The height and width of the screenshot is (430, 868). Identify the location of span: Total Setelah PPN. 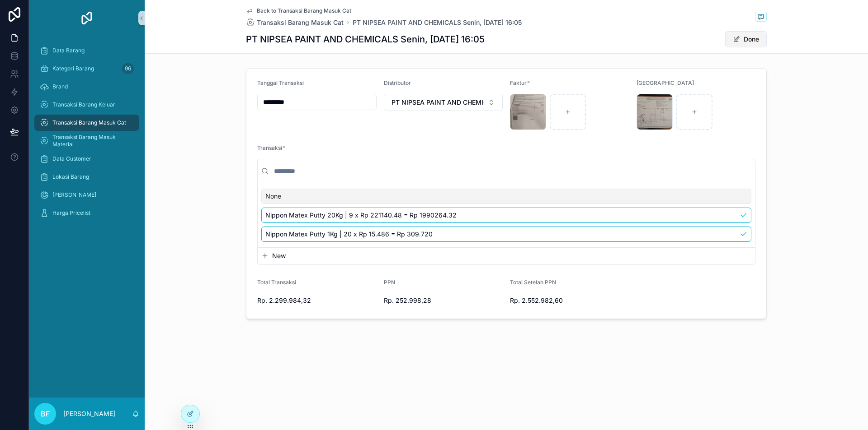
(533, 282).